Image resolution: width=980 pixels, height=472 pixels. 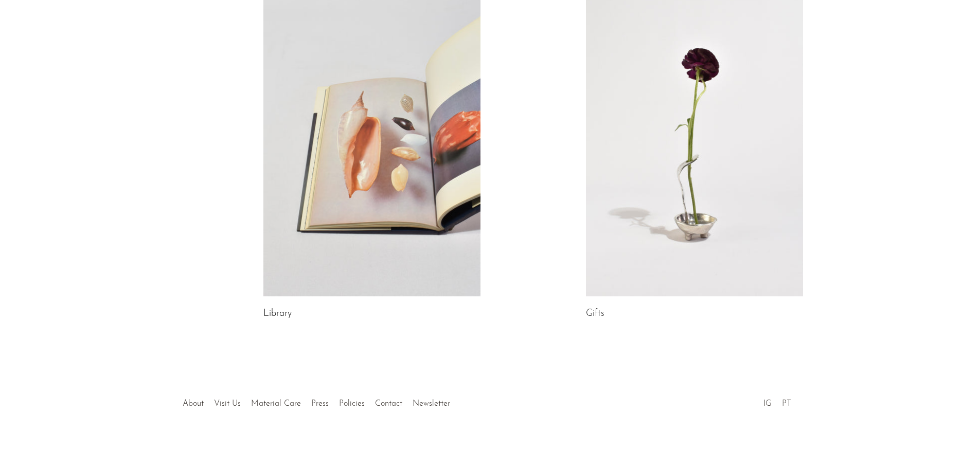 What do you see at coordinates (768, 404) in the screenshot?
I see `a: IG` at bounding box center [768, 404].